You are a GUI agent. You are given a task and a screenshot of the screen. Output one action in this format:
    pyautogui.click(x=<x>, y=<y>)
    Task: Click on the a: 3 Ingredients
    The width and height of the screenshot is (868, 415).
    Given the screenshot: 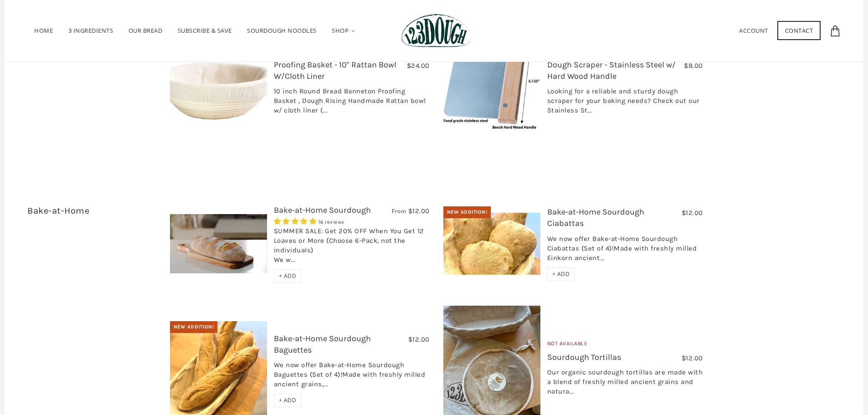 What is the action you would take?
    pyautogui.click(x=91, y=30)
    